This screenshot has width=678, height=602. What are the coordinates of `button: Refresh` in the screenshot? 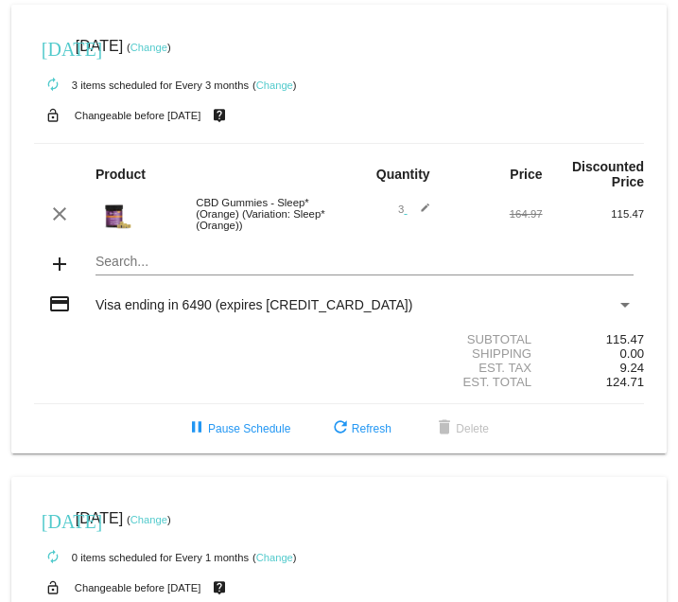 It's located at (360, 429).